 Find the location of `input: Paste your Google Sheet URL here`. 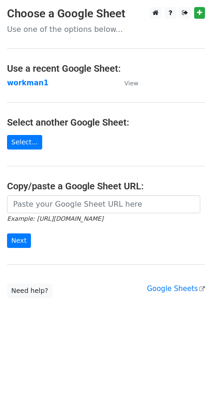

input: Paste your Google Sheet URL here is located at coordinates (104, 204).